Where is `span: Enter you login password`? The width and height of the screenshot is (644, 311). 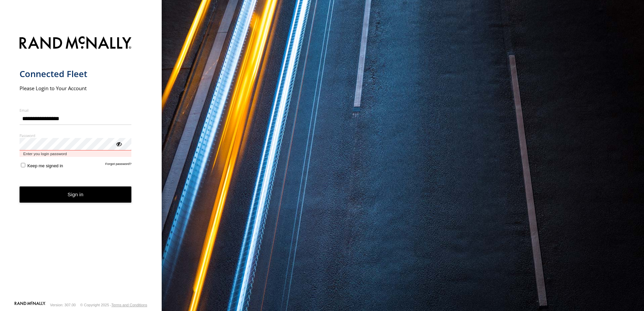 span: Enter you login password is located at coordinates (76, 153).